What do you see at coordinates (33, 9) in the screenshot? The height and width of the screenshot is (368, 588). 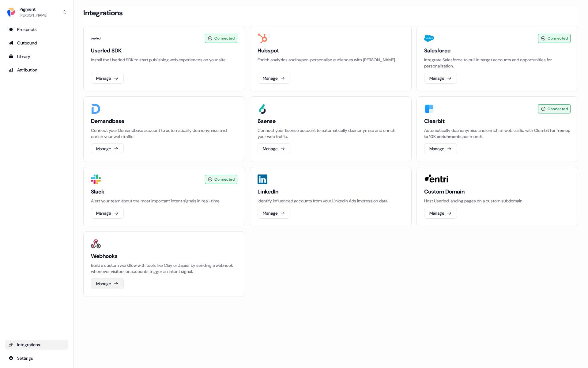 I see `div: Pigment` at bounding box center [33, 9].